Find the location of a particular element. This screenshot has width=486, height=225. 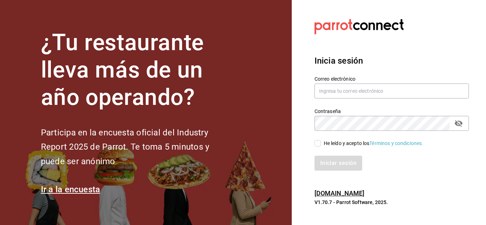

a: Ir a la encuesta is located at coordinates (70, 190).